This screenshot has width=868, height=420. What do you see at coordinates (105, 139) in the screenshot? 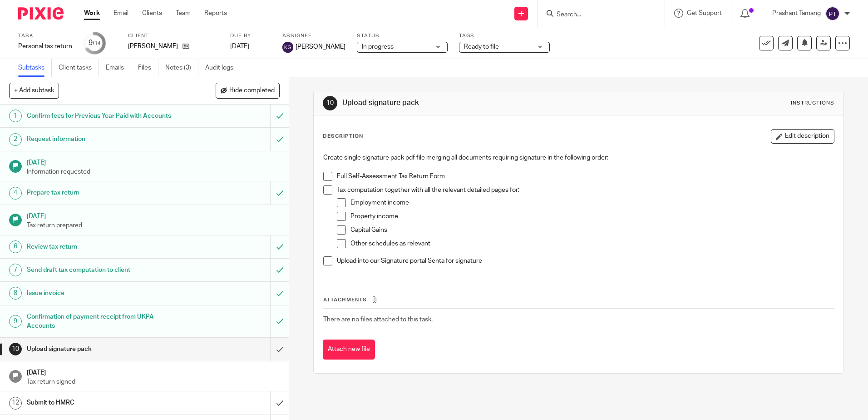
I see `h1: Request information` at bounding box center [105, 139].